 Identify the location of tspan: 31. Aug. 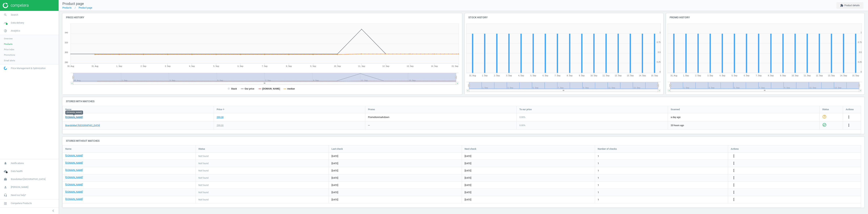
(95, 66).